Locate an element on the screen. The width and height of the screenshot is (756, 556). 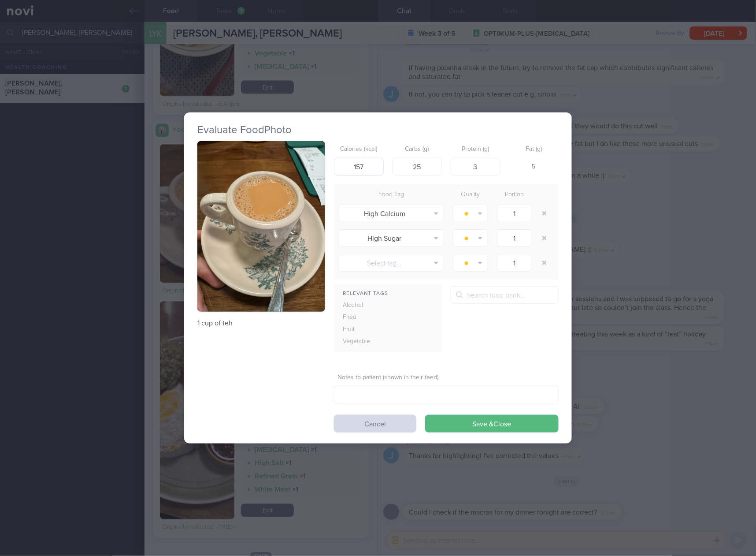
label: Notes to patient (shown in their feed) is located at coordinates (446, 378).